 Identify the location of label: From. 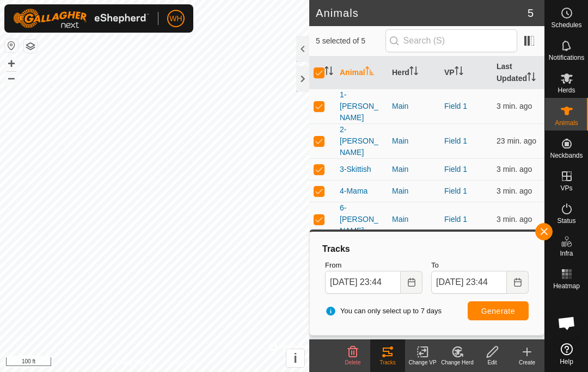
(373, 265).